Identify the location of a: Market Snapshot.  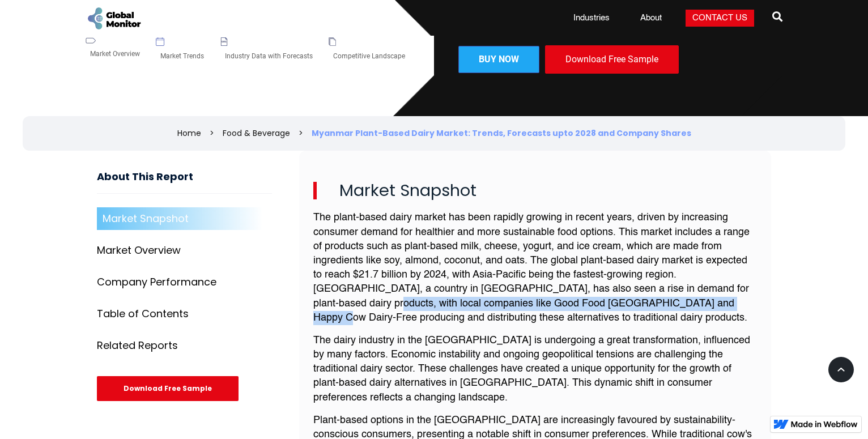
(184, 218).